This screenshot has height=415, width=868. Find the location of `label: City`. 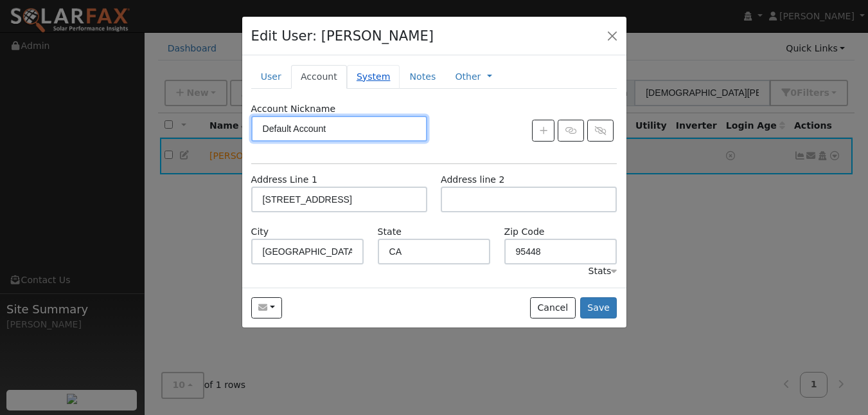

label: City is located at coordinates (260, 232).